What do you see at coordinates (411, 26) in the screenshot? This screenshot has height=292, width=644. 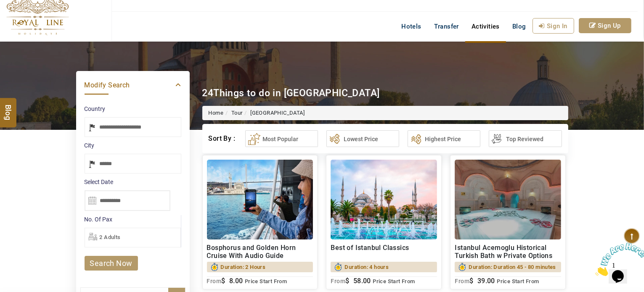 I see `a: Hotels` at bounding box center [411, 26].